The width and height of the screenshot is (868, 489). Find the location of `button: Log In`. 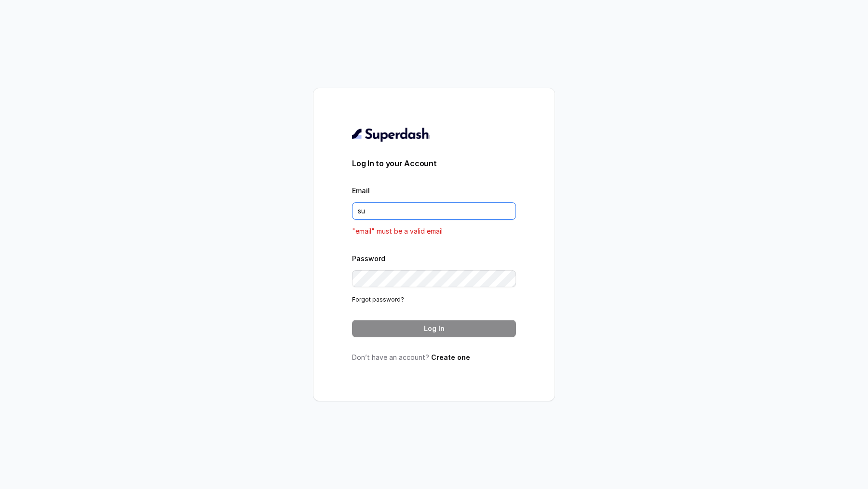

button: Log In is located at coordinates (434, 328).